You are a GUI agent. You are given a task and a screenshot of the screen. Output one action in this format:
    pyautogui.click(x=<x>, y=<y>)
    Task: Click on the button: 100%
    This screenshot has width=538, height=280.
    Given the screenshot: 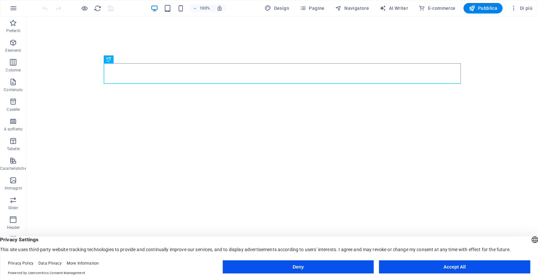 What is the action you would take?
    pyautogui.click(x=201, y=8)
    